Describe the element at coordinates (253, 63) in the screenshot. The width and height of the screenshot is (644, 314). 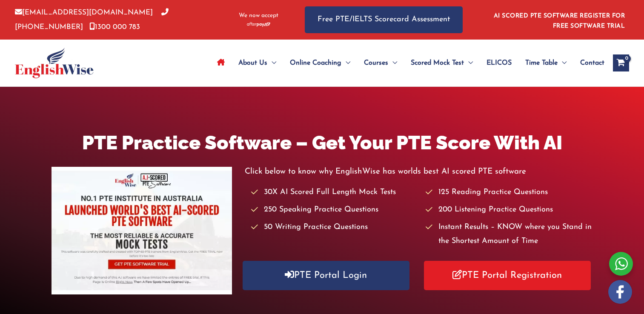
I see `span: About Us` at that location.